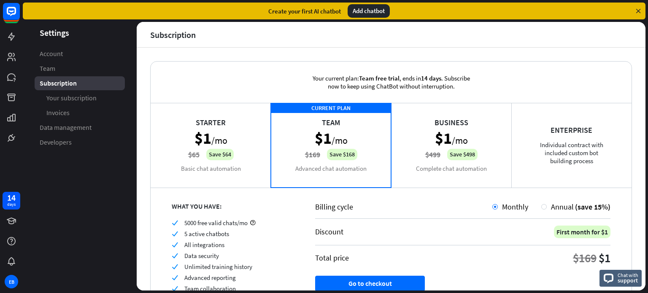 This screenshot has width=648, height=293. Describe the element at coordinates (628, 275) in the screenshot. I see `span: Chat with` at that location.